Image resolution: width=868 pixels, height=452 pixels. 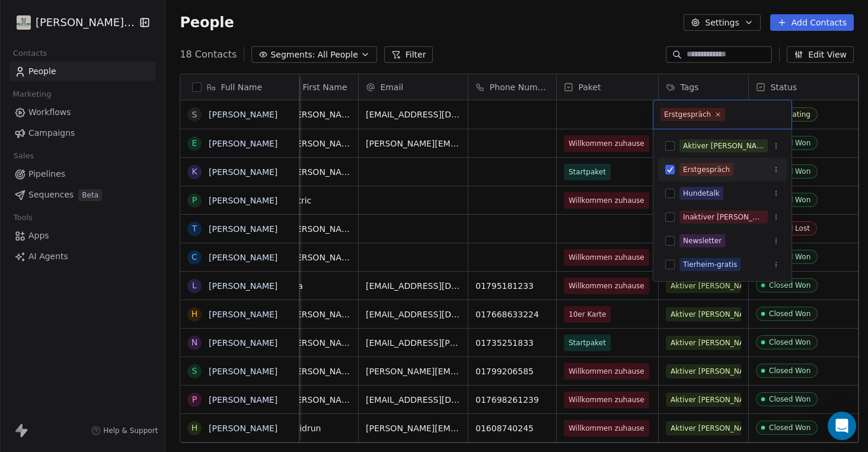 What do you see at coordinates (722, 205) in the screenshot?
I see `div: Suggestions` at bounding box center [722, 205].